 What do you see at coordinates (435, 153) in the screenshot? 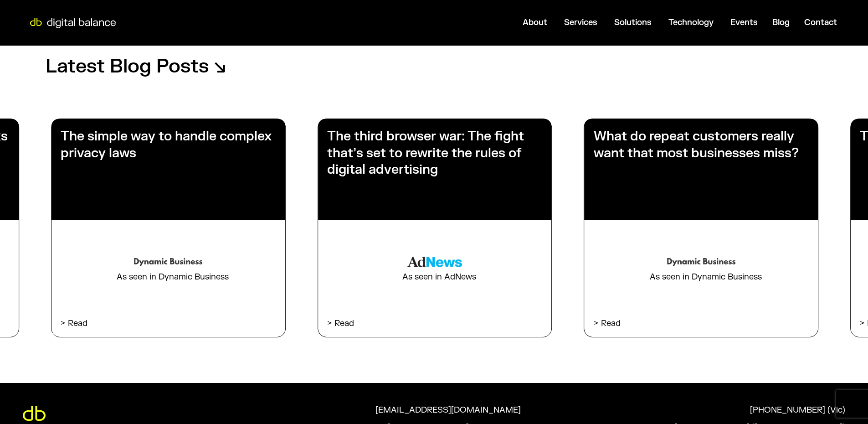
I see `h3: The third browser war: The fight that’s set to rewrite the rules of digital advertising` at bounding box center [435, 153].